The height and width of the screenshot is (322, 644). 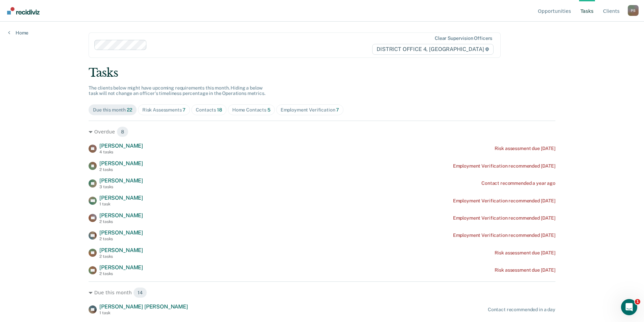 What do you see at coordinates (464, 38) in the screenshot?
I see `div: Clear supervision officers` at bounding box center [464, 38].